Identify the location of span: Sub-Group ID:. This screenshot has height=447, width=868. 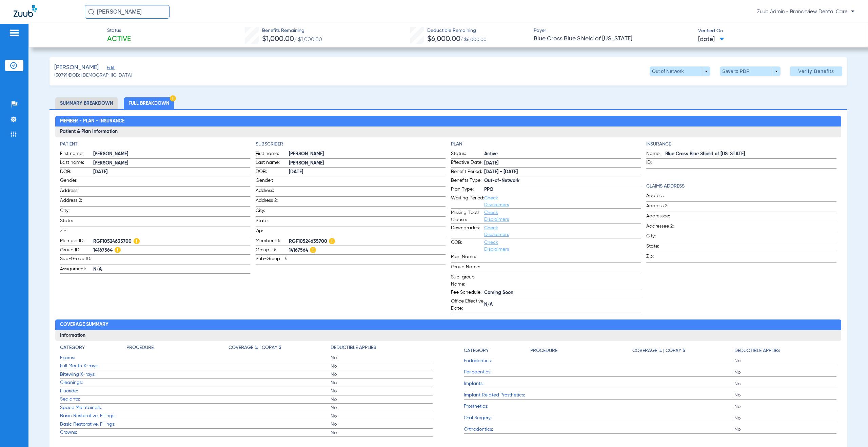
(77, 260).